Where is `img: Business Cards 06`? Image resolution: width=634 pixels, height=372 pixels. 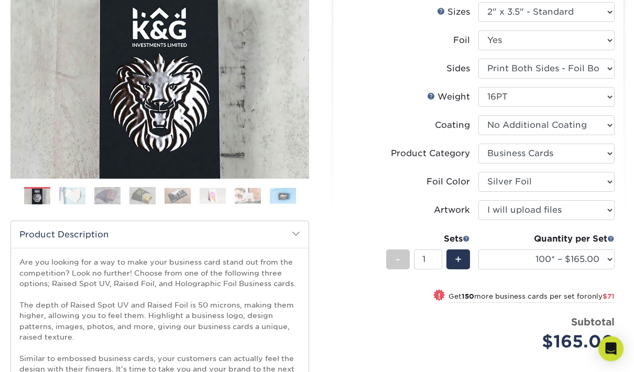
img: Business Cards 06 is located at coordinates (213, 196).